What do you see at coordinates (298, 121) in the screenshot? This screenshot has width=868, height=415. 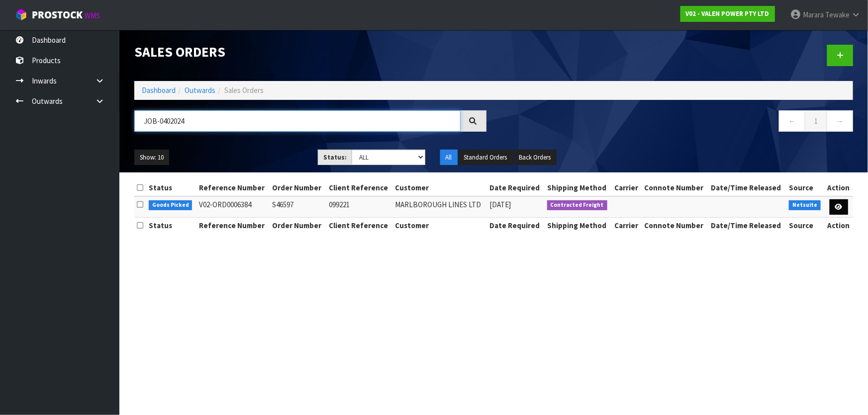 I see `input: Search sales orders` at bounding box center [298, 121].